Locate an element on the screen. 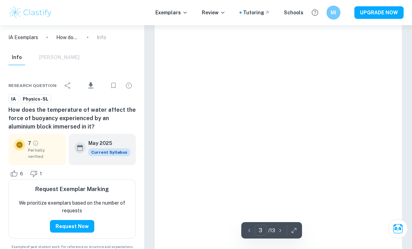 The height and width of the screenshot is (249, 412). p: Info is located at coordinates (101, 37).